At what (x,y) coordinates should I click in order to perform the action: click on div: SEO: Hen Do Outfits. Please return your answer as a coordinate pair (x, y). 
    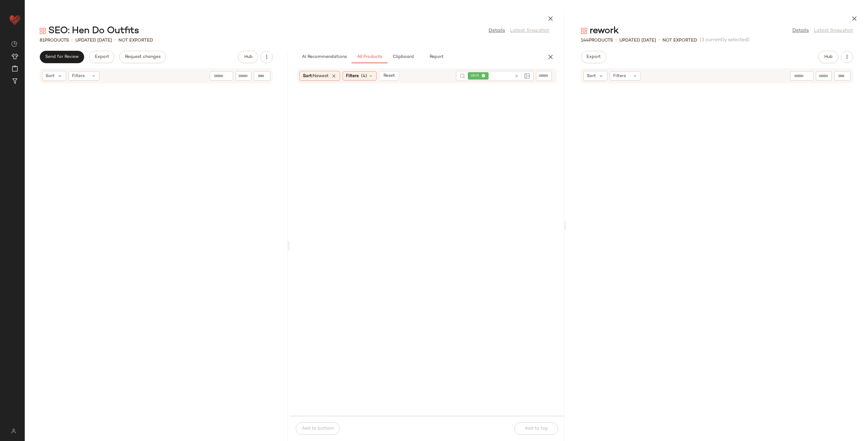
    Looking at the image, I should click on (89, 31).